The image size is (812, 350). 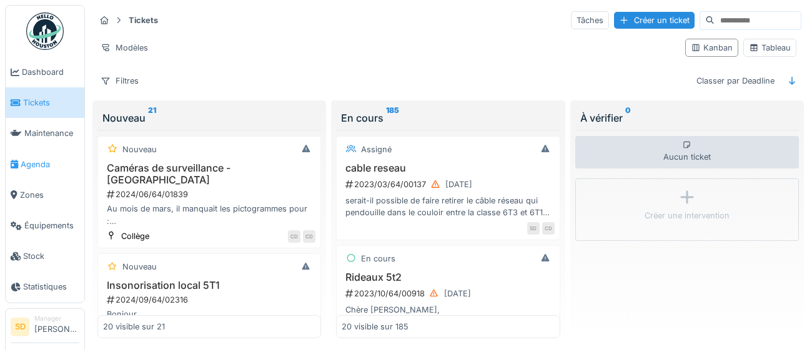 I want to click on div: Kanban, so click(x=711, y=47).